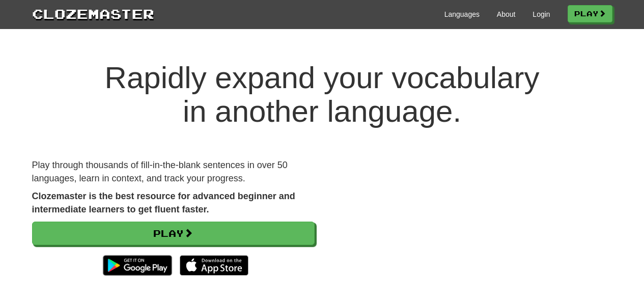 Image resolution: width=644 pixels, height=298 pixels. Describe the element at coordinates (462, 14) in the screenshot. I see `a: Languages` at that location.